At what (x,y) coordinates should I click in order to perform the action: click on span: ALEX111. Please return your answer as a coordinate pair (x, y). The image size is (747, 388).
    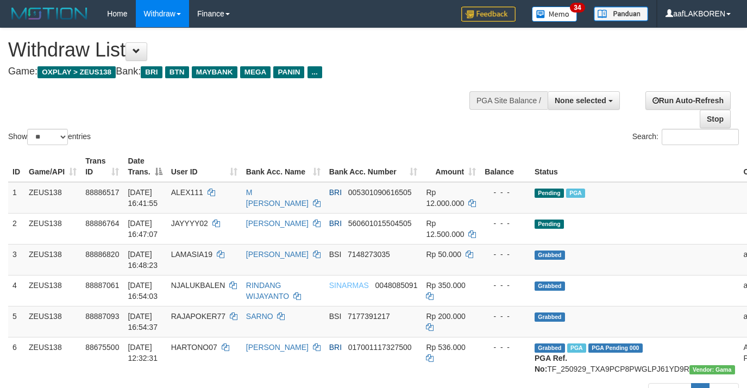
    Looking at the image, I should click on (187, 192).